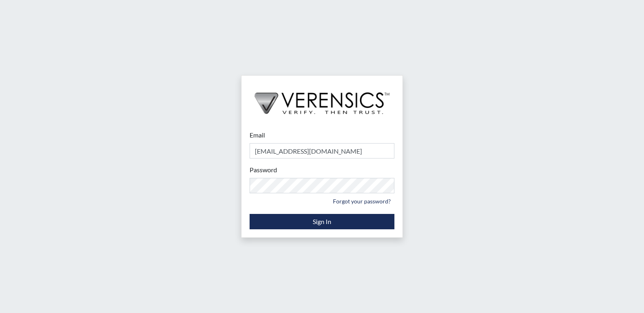  I want to click on label: Password, so click(263, 170).